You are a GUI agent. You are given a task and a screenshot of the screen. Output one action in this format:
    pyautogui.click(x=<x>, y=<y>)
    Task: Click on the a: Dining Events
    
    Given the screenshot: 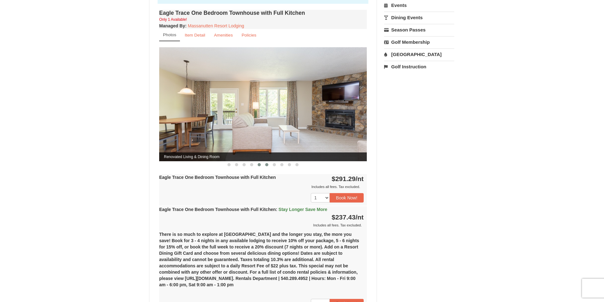 What is the action you would take?
    pyautogui.click(x=419, y=17)
    